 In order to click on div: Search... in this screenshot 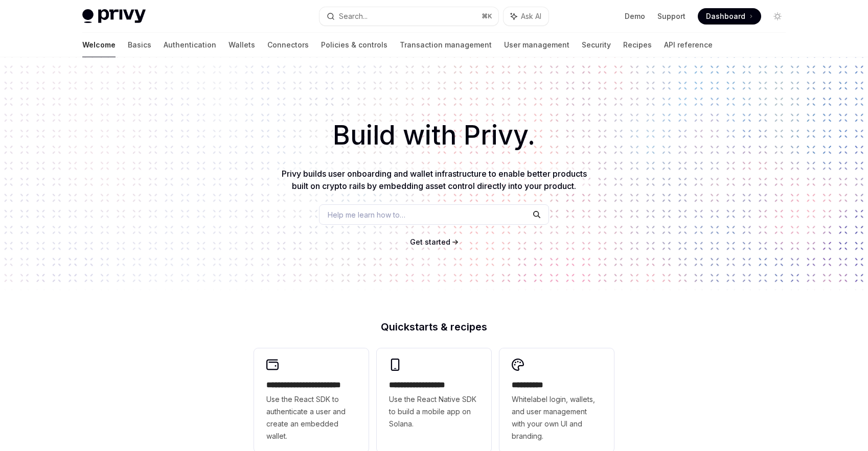, I will do `click(353, 16)`.